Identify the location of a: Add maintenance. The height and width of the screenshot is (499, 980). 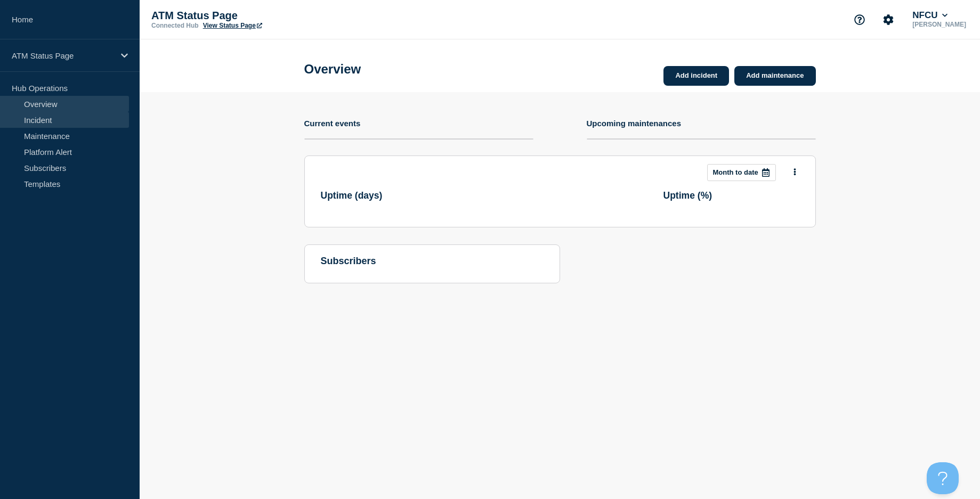
(775, 76).